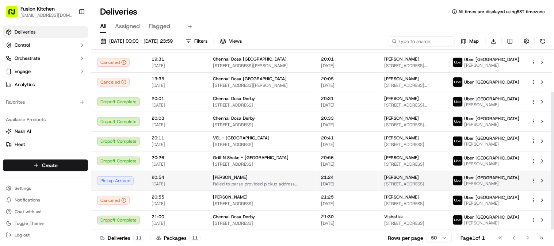 This screenshot has width=554, height=246. Describe the element at coordinates (45, 102) in the screenshot. I see `div: Favorites` at that location.